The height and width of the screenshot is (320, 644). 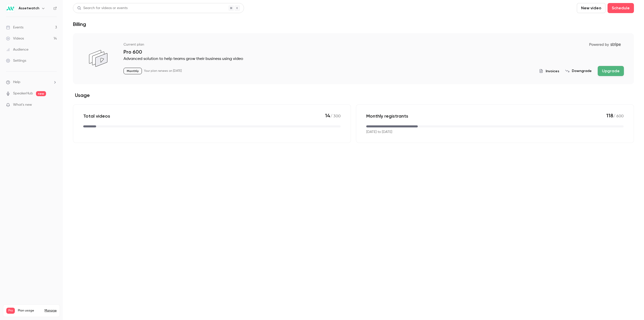 What do you see at coordinates (609, 116) in the screenshot?
I see `span: 118` at bounding box center [609, 116].